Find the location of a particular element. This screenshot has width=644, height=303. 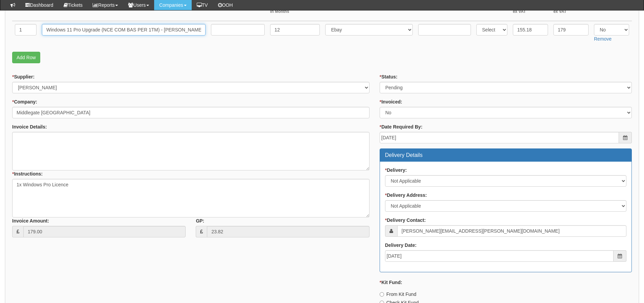

h3: Delivery Details is located at coordinates (505, 155).